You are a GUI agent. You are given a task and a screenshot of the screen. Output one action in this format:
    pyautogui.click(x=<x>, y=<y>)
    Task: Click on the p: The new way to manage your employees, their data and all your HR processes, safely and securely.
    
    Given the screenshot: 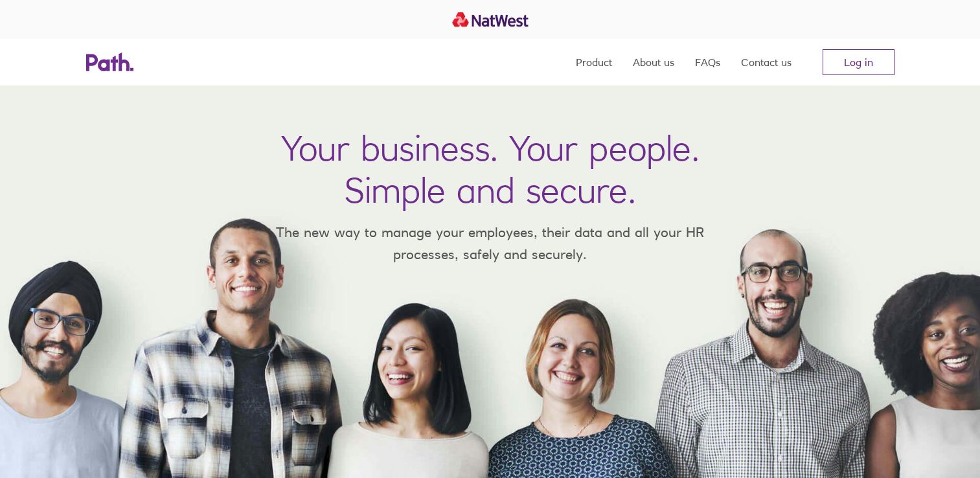 What is the action you would take?
    pyautogui.click(x=491, y=243)
    